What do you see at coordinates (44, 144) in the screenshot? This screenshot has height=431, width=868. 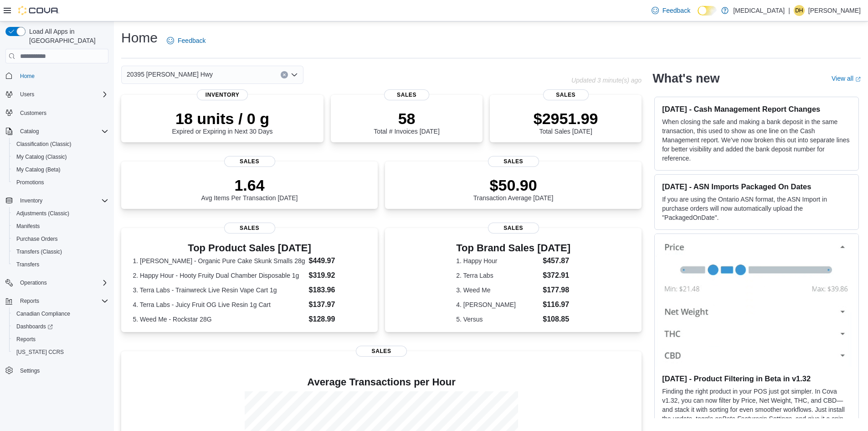 I see `span: Classification (Classic)` at bounding box center [44, 144].